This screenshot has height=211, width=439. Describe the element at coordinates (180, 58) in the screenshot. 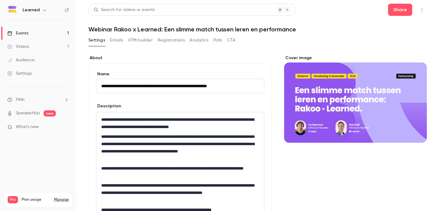

I see `label: About` at that location.